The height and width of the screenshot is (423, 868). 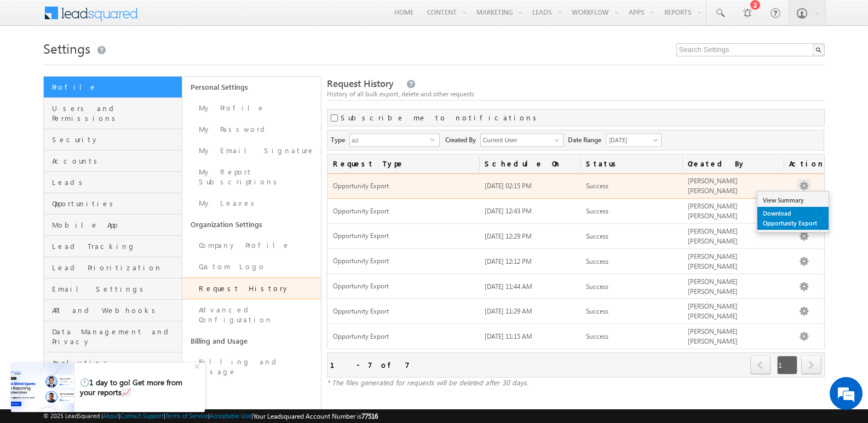 I want to click on a: My Password, so click(x=252, y=129).